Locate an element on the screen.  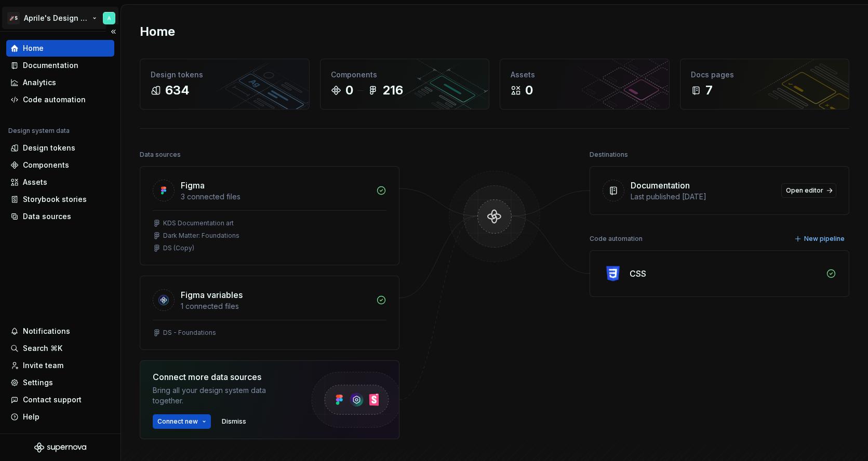
div: Figma variables is located at coordinates (212, 295).